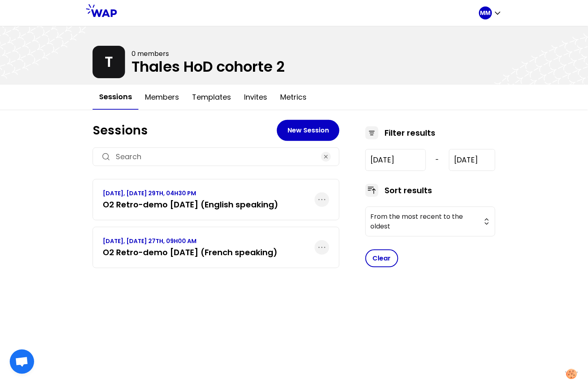 This screenshot has width=588, height=382. Describe the element at coordinates (211, 97) in the screenshot. I see `button: Templates` at that location.